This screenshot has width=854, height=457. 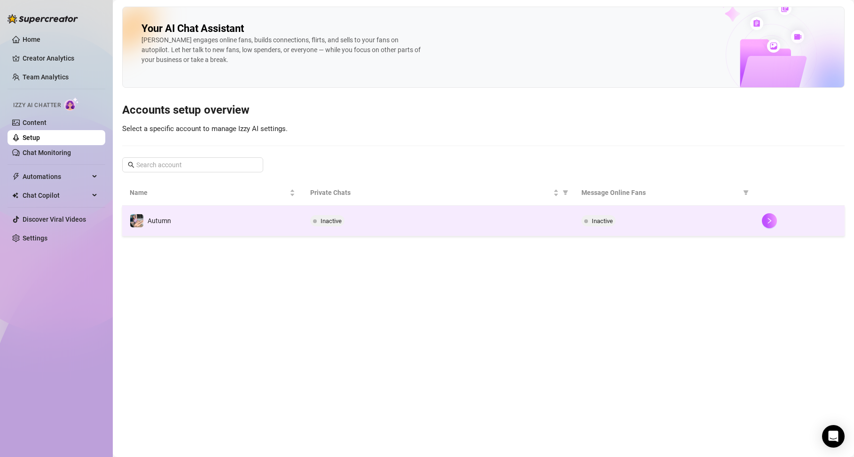 What do you see at coordinates (483, 110) in the screenshot?
I see `h3: Accounts setup overview` at bounding box center [483, 110].